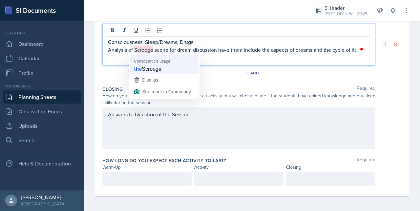  What do you see at coordinates (112, 89) in the screenshot?
I see `label: Closing` at bounding box center [112, 89].